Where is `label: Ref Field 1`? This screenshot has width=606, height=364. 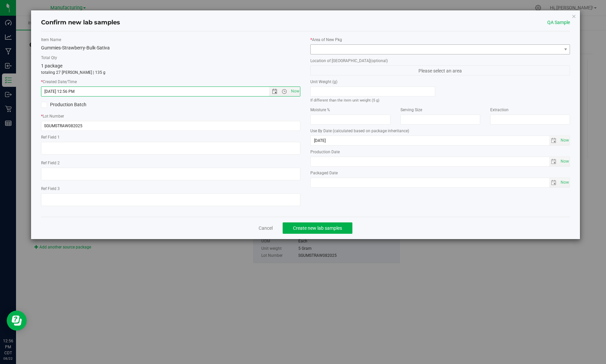
label: Ref Field 1 is located at coordinates (171, 137).